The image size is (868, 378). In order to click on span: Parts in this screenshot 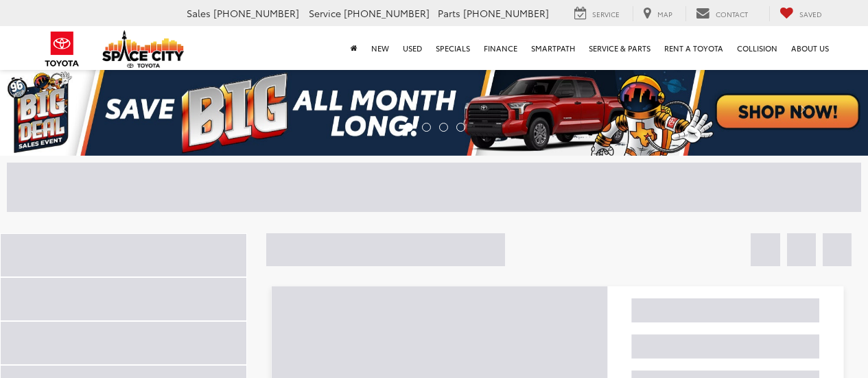, I will do `click(449, 13)`.